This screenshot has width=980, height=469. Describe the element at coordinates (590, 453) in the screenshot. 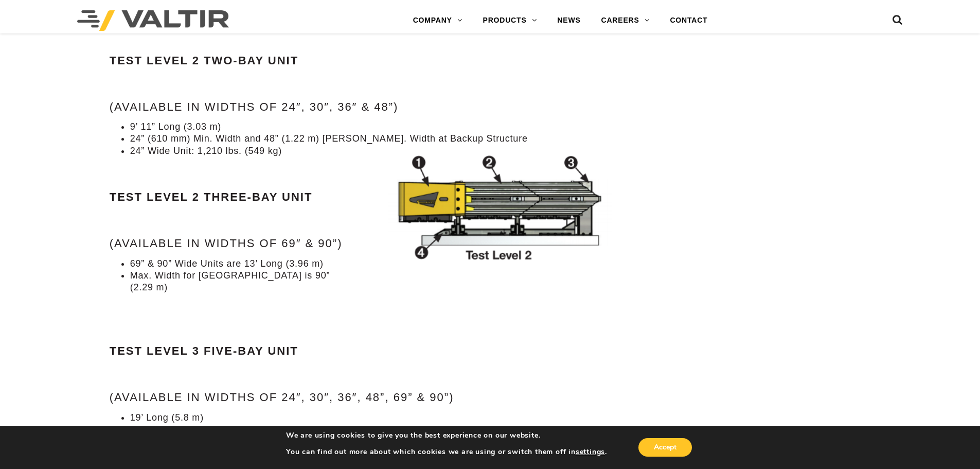

I see `button: settings` at that location.